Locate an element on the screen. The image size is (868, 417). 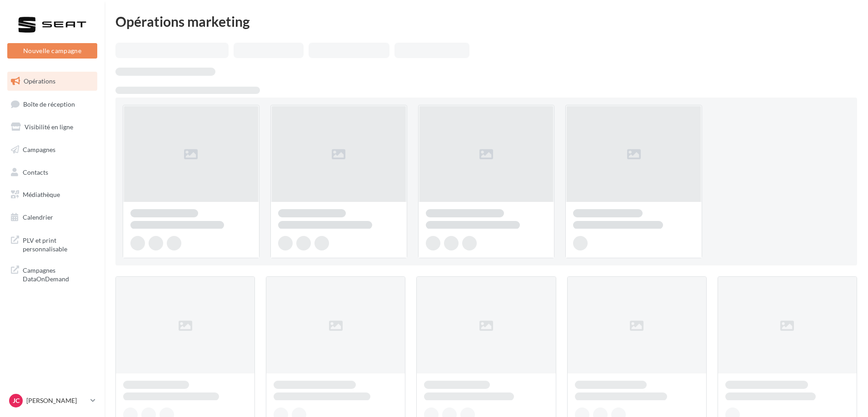
span: Visibilité en ligne is located at coordinates (49, 126).